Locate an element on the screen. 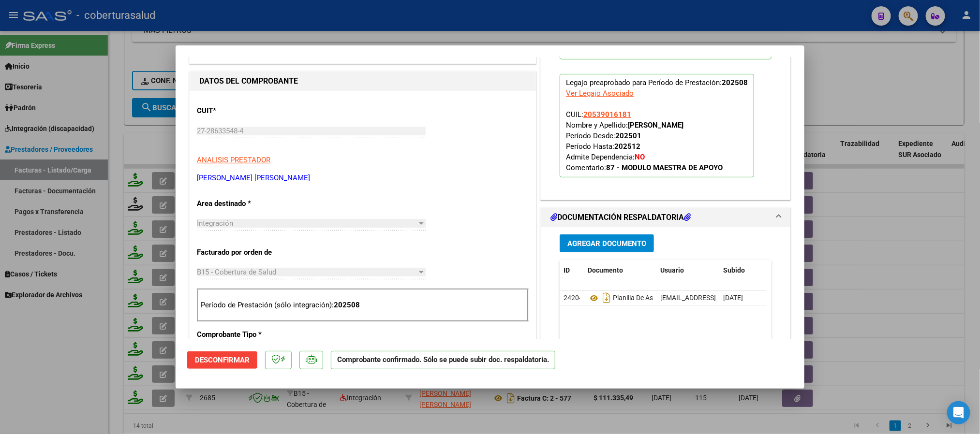 The width and height of the screenshot is (980, 434). span: Subido is located at coordinates (734, 270).